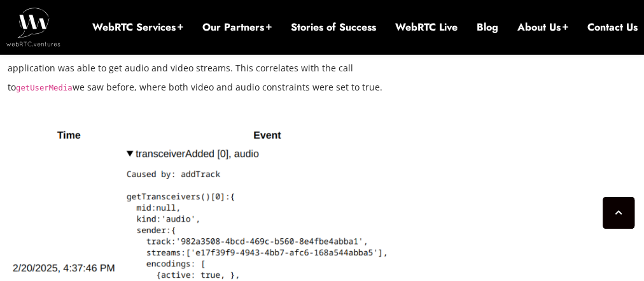 The height and width of the screenshot is (281, 644). Describe the element at coordinates (237, 27) in the screenshot. I see `a: Our Partners` at that location.